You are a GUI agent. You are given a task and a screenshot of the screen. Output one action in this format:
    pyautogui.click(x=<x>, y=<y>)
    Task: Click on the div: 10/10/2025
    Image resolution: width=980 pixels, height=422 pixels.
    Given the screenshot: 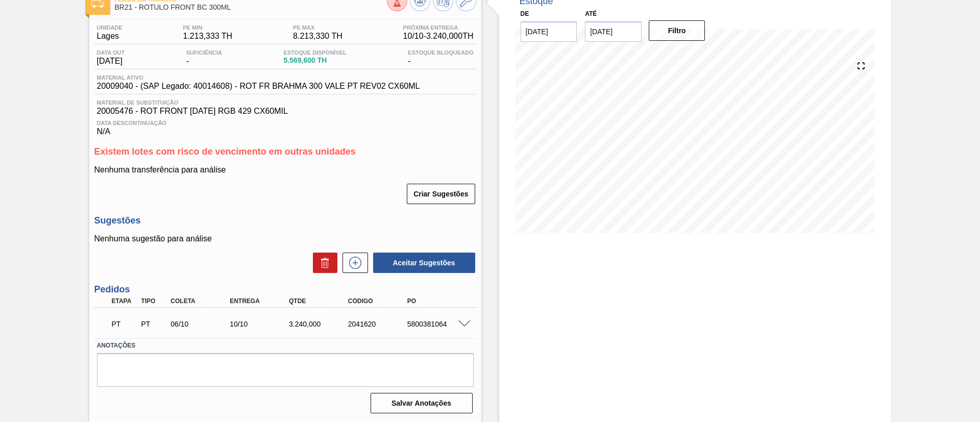 What is the action you would take?
    pyautogui.click(x=260, y=324)
    